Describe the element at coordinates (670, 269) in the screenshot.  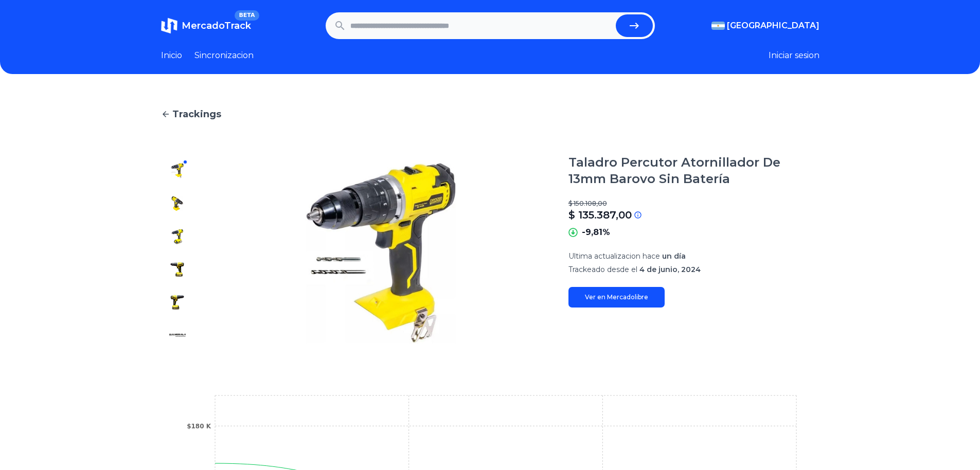
I see `span: 4 de junio, 2024` at that location.